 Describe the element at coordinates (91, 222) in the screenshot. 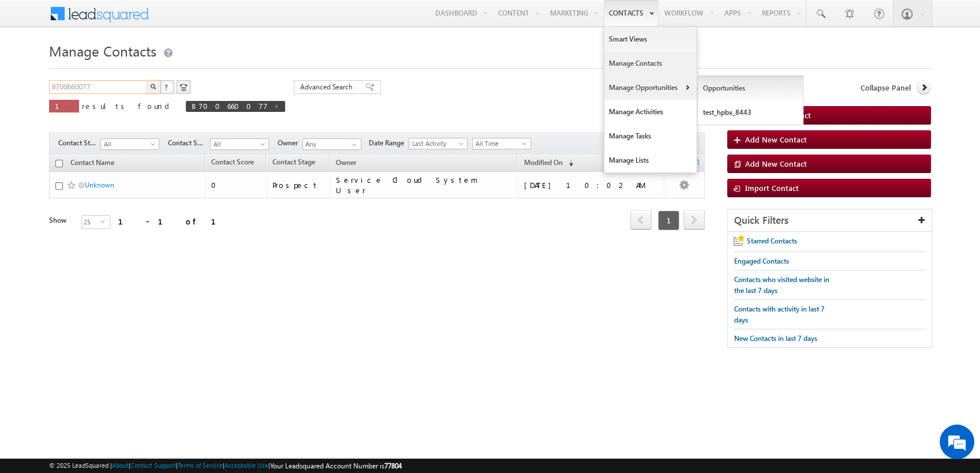

I see `span: 25` at that location.